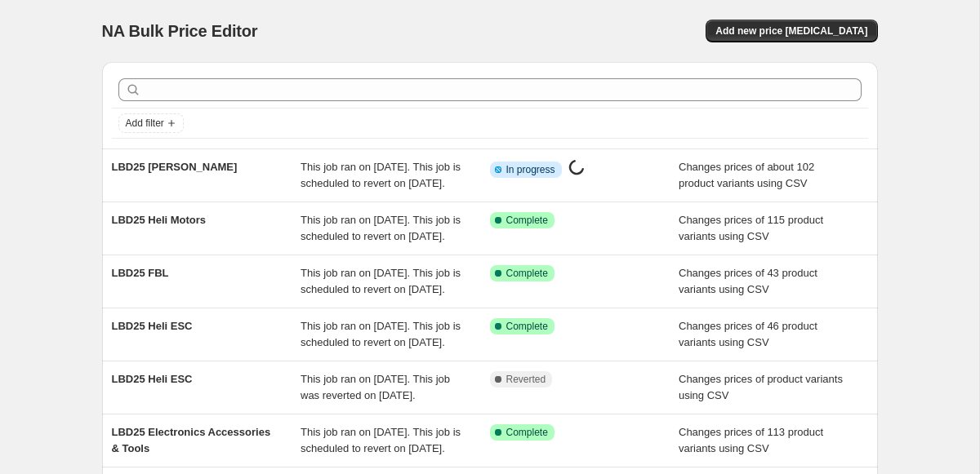 This screenshot has width=980, height=474. Describe the element at coordinates (526, 380) in the screenshot. I see `span: Reverted` at that location.